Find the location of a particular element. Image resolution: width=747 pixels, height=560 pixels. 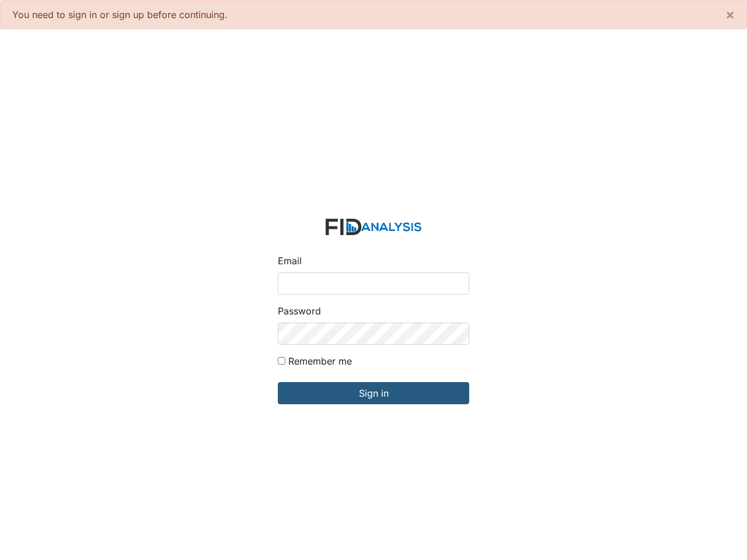

label: Password is located at coordinates (300, 311).